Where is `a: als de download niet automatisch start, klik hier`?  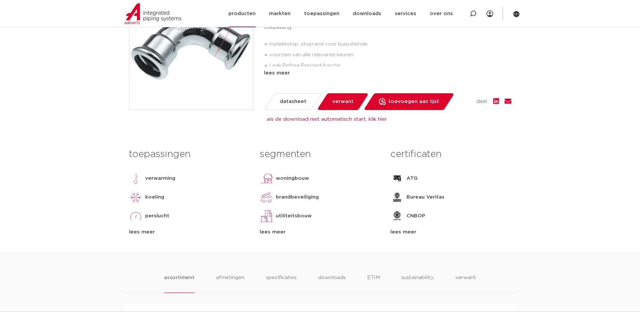
a: als de download niet automatisch start, klik hier is located at coordinates (327, 119).